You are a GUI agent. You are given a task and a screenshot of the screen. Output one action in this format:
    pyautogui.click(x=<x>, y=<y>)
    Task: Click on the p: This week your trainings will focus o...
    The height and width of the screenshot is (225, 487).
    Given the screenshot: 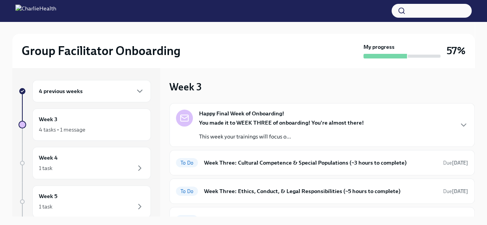 What is the action you would take?
    pyautogui.click(x=281, y=137)
    